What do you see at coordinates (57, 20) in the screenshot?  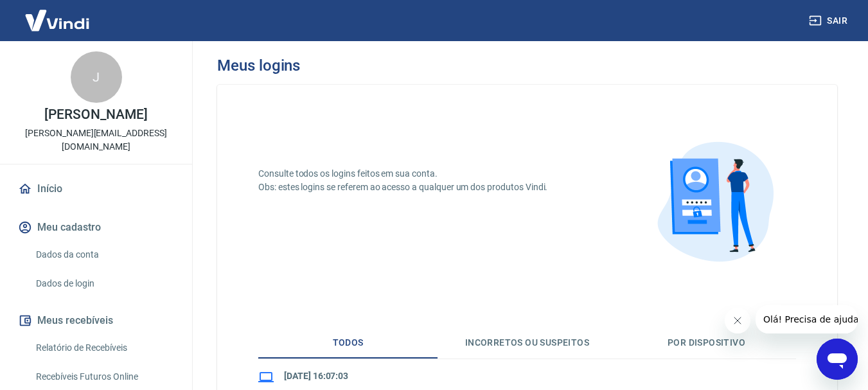 I see `img: Vindi` at bounding box center [57, 20].